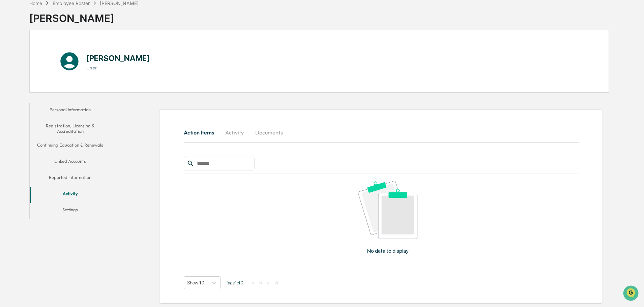 The image size is (644, 307). Describe the element at coordinates (20, 58) in the screenshot. I see `img: 8933085812038_c878075ebb4cc5468115_72.jpg` at that location.